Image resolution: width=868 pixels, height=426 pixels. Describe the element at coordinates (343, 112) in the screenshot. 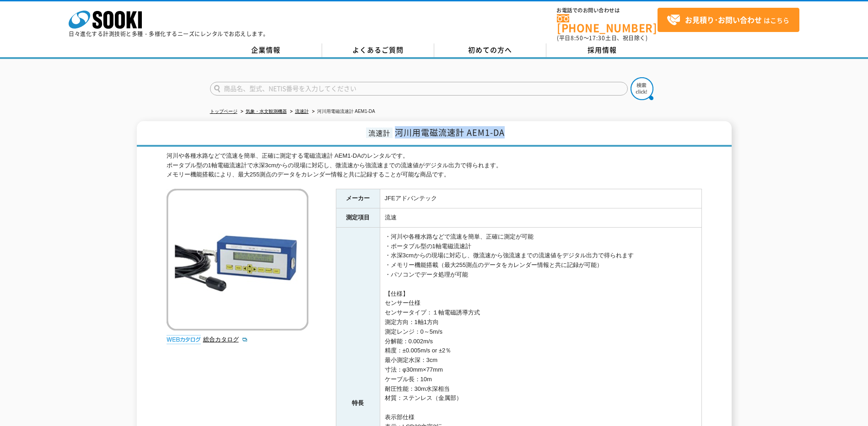

I see `li: 河川用電磁流速計 AEM1-DA` at that location.